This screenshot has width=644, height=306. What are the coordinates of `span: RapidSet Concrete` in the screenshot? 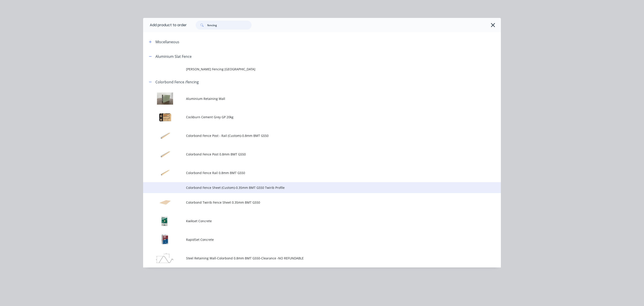 It's located at (312, 240).